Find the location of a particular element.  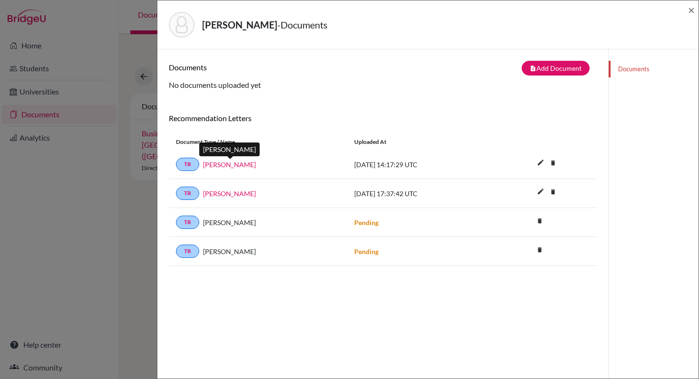

span: - Documents is located at coordinates (302, 25).